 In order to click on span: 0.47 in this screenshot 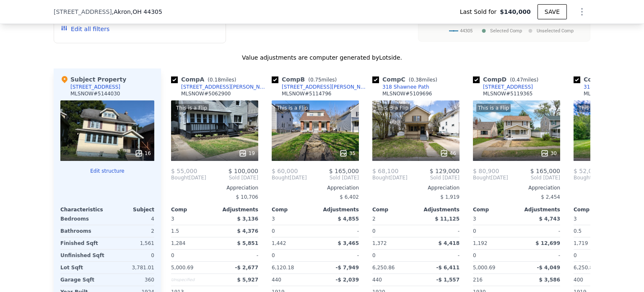, I will do `click(517, 80)`.